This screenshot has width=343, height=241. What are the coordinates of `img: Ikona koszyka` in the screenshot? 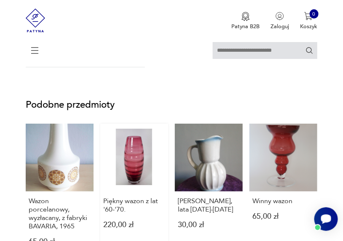 It's located at (308, 16).